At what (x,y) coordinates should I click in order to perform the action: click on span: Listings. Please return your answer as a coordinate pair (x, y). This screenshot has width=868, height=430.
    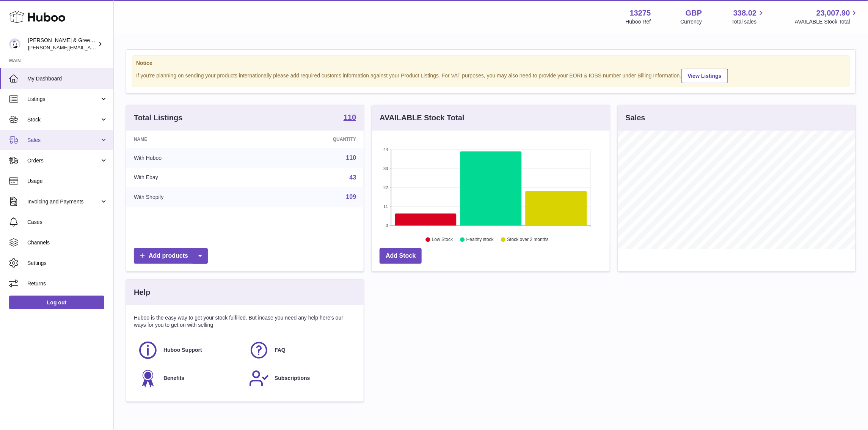
    Looking at the image, I should click on (63, 99).